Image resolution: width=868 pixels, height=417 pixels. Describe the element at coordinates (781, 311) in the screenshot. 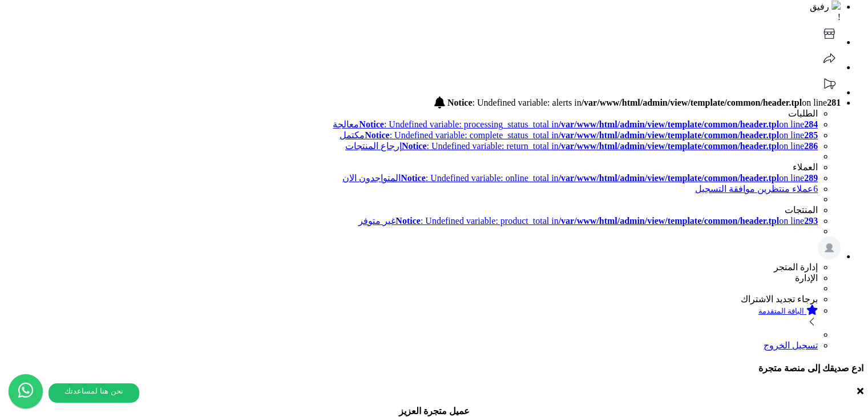

I see `small: الباقة المتقدمة` at that location.